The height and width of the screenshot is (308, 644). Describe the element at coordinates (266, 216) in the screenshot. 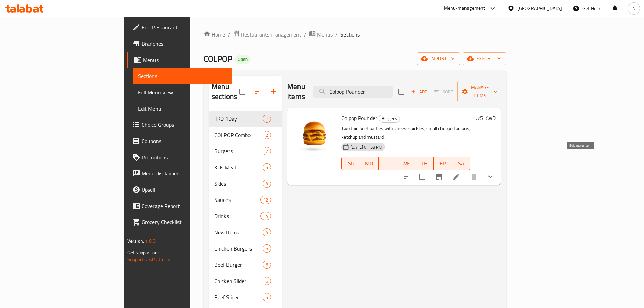

I see `span: 14` at that location.